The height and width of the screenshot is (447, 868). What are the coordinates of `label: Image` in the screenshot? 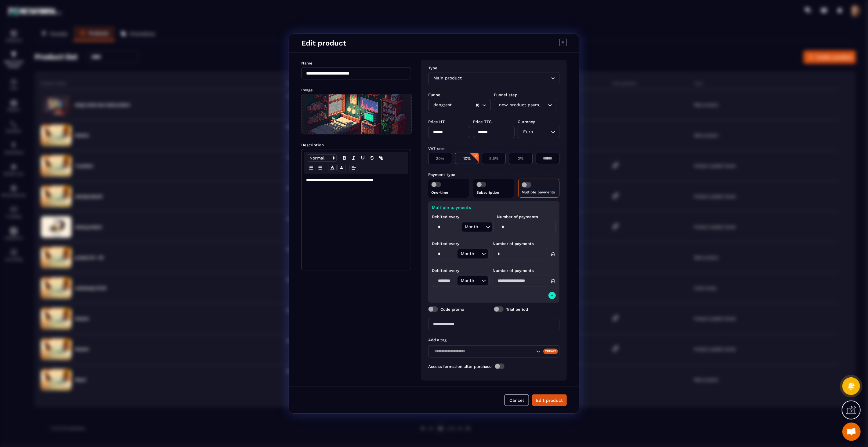 It's located at (307, 90).